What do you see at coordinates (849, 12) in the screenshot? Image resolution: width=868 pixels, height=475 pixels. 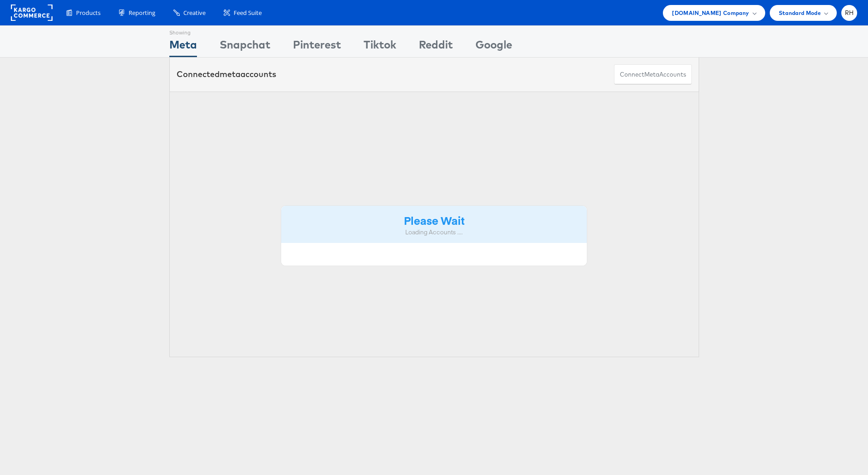 I see `span: RH` at bounding box center [849, 12].